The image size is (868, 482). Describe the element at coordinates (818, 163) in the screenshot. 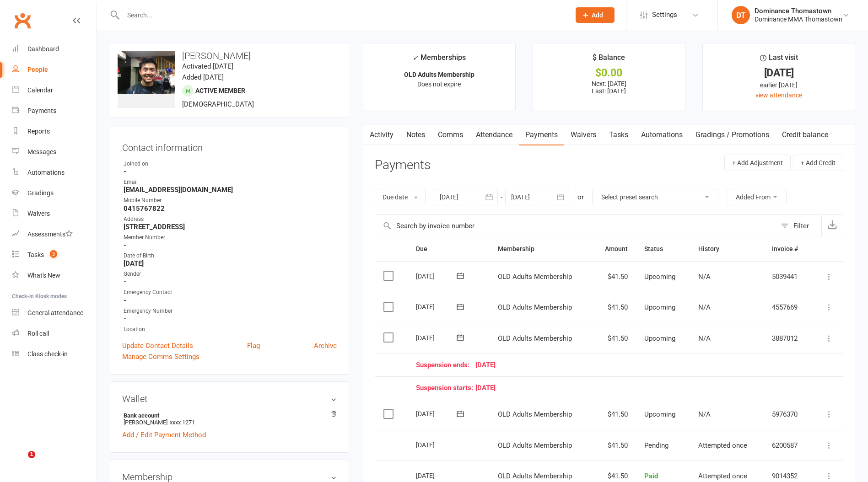

I see `button: + Add Credit` at that location.